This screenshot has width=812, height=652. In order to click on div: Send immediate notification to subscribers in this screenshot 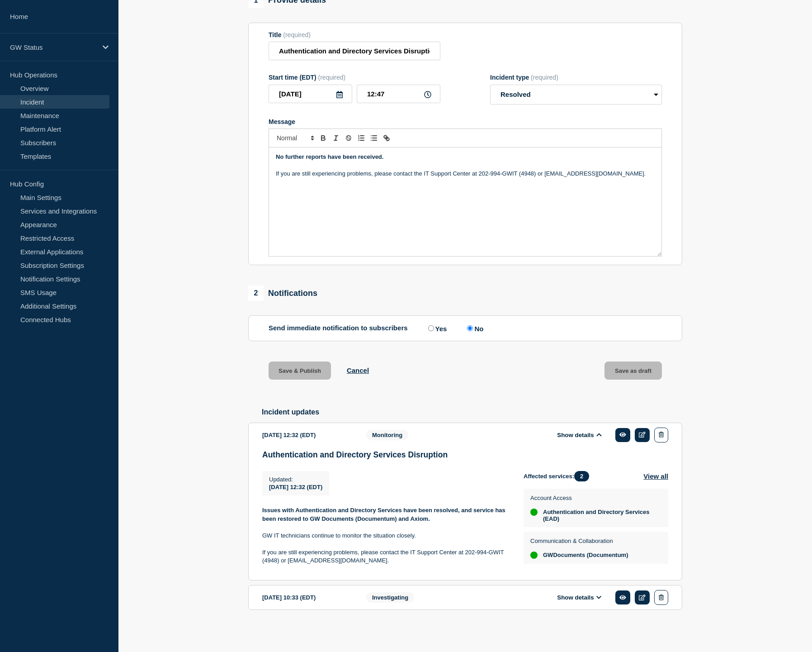, I will do `click(465, 327)`.